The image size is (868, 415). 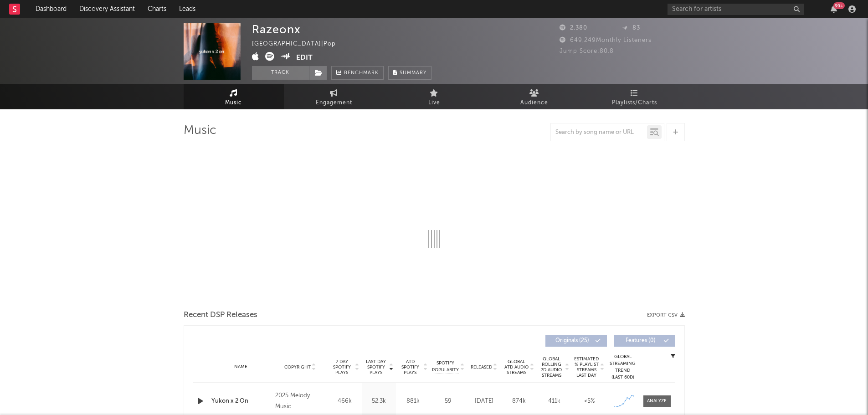 I want to click on a: Yukon x 2 On, so click(x=241, y=401).